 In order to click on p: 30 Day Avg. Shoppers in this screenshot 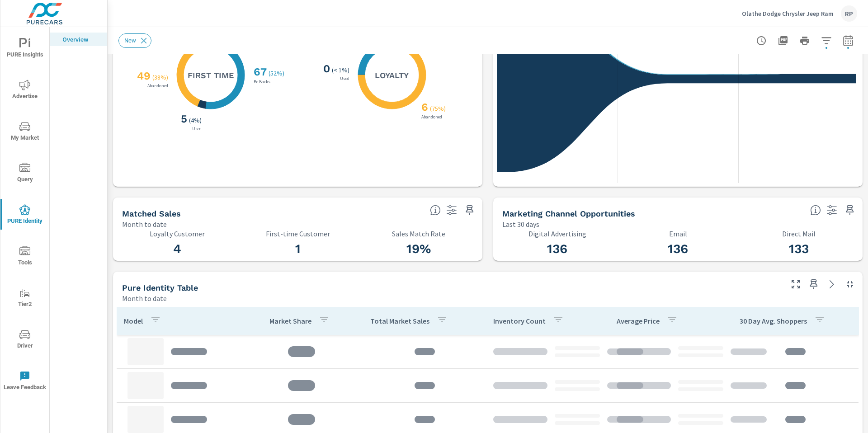, I will do `click(773, 321)`.